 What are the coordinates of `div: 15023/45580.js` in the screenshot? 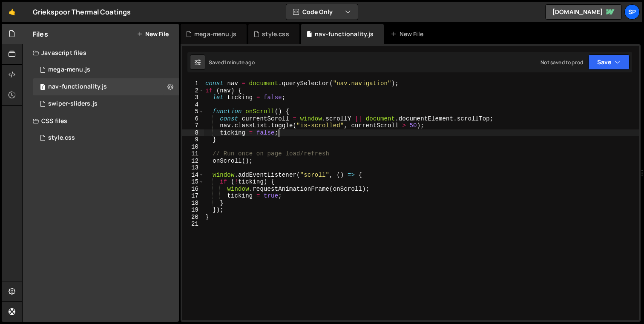 It's located at (105, 87).